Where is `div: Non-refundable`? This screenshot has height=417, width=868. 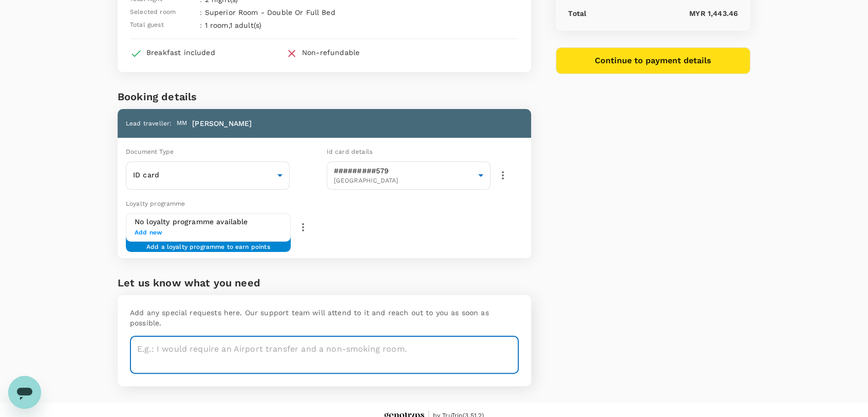 div: Non-refundable is located at coordinates (331, 53).